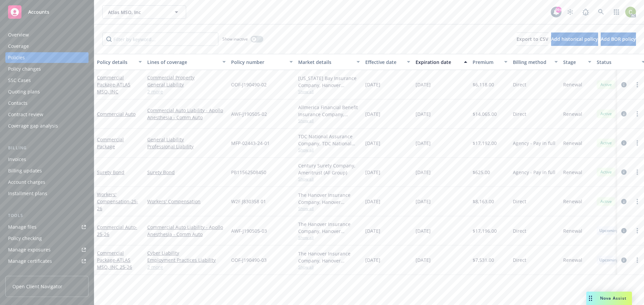 This screenshot has width=644, height=305. Describe the element at coordinates (22, 227) in the screenshot. I see `div: Manage files` at that location.